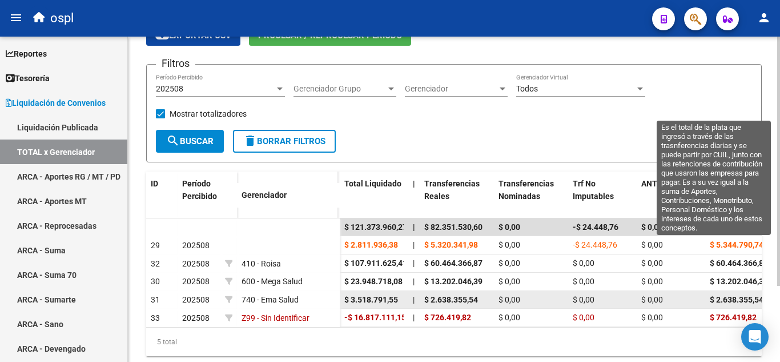  I want to click on span: Trf No Imputables, so click(594, 190).